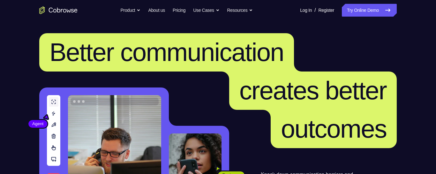 The height and width of the screenshot is (174, 436). I want to click on a: Pricing, so click(179, 10).